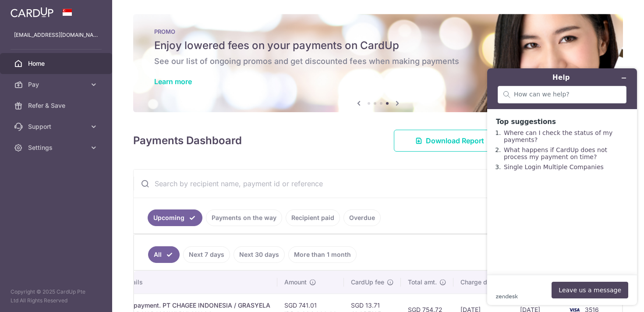  Describe the element at coordinates (455, 141) in the screenshot. I see `span: Download Report` at that location.